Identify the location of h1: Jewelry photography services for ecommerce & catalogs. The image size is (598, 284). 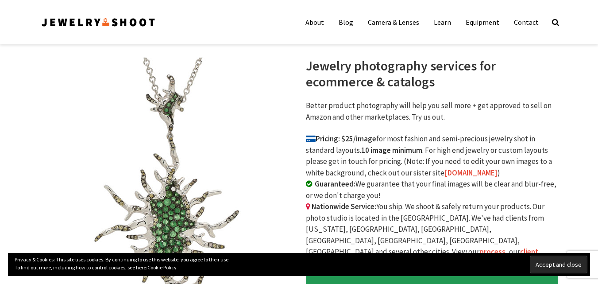
(432, 73).